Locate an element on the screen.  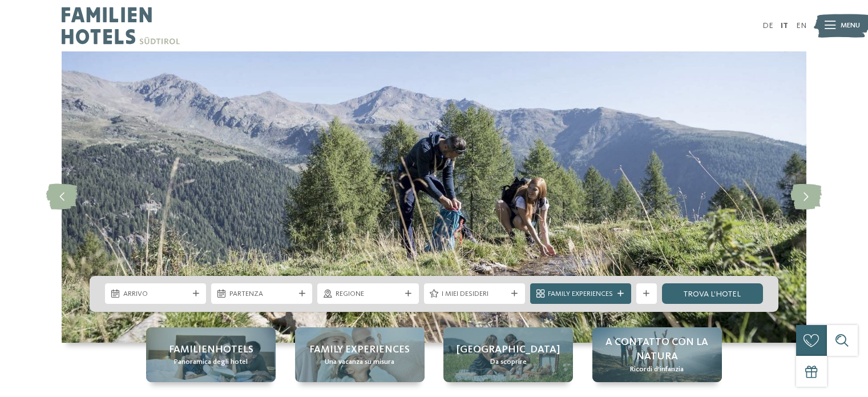
a: EN is located at coordinates (800, 25).